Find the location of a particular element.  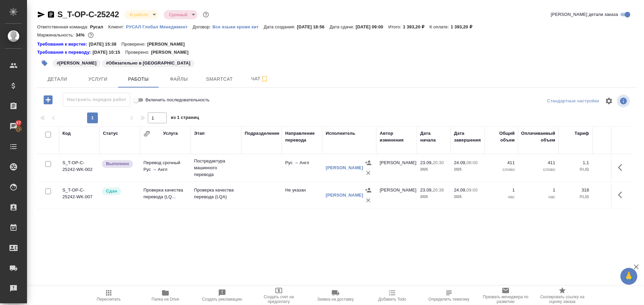

p: 1,1 is located at coordinates (576, 163).